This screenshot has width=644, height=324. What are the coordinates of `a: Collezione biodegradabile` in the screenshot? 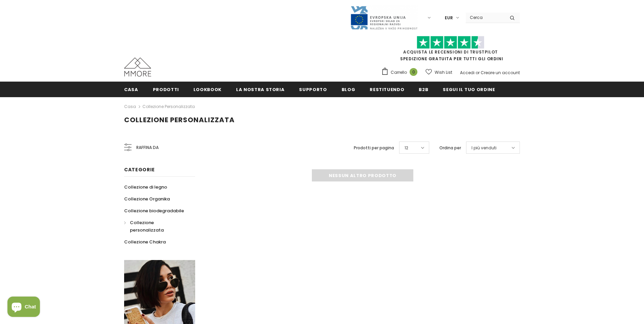 It's located at (154, 211).